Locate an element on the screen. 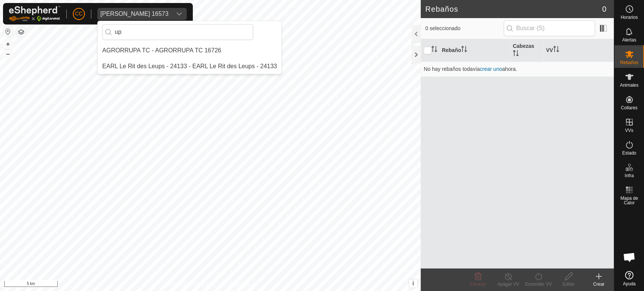 The image size is (644, 291). a: Ayuda is located at coordinates (629, 279).